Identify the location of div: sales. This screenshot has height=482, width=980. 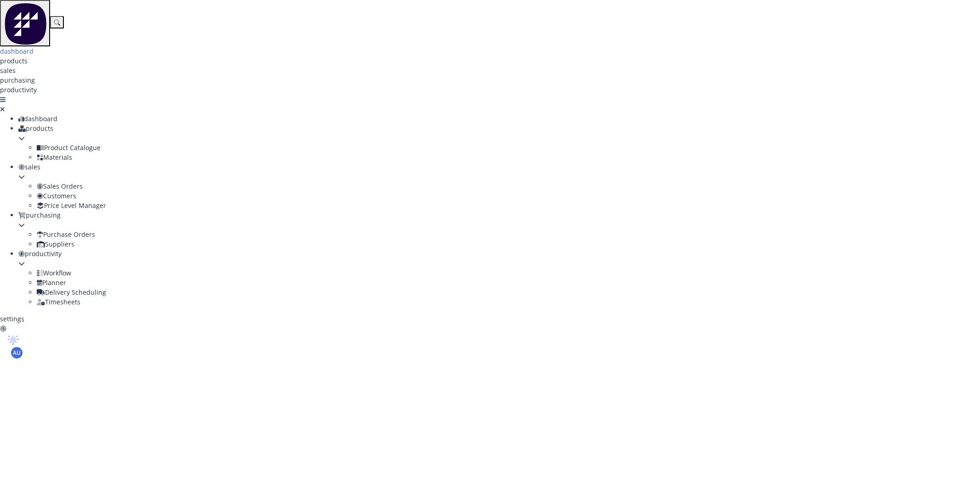
(499, 167).